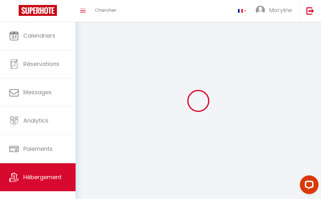 The width and height of the screenshot is (321, 199). What do you see at coordinates (38, 10) in the screenshot?
I see `img: Super Booking` at bounding box center [38, 10].